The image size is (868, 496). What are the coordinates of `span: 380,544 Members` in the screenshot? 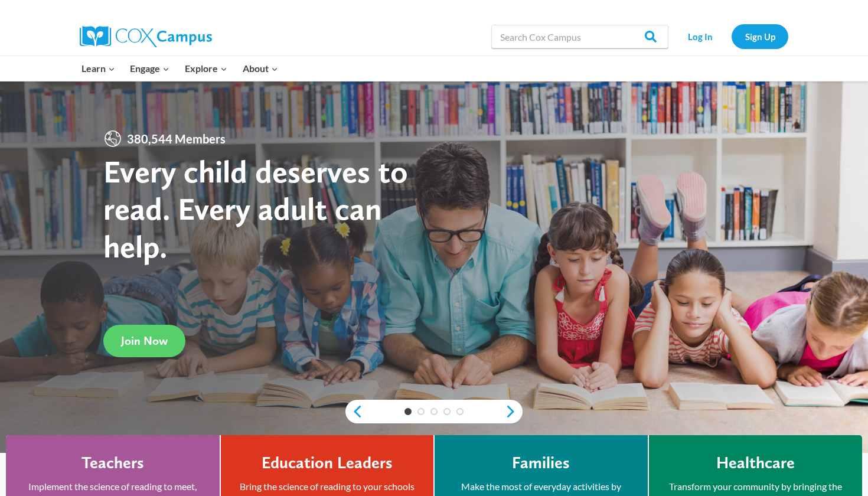 It's located at (176, 139).